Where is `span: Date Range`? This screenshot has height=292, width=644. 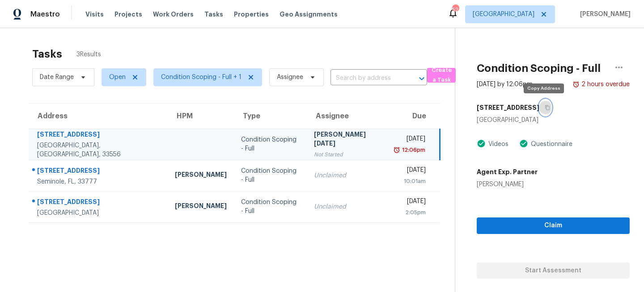 span: Date Range is located at coordinates (57, 77).